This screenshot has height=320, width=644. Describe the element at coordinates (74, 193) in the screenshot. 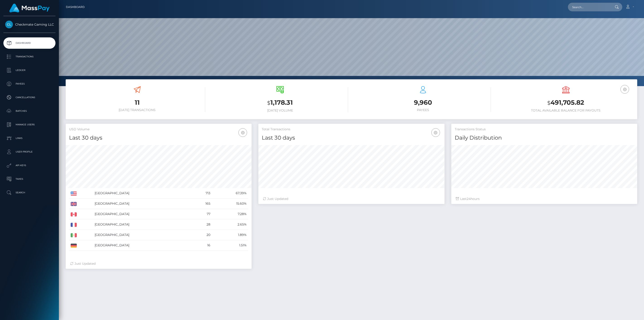

I see `img: US.png` at that location.